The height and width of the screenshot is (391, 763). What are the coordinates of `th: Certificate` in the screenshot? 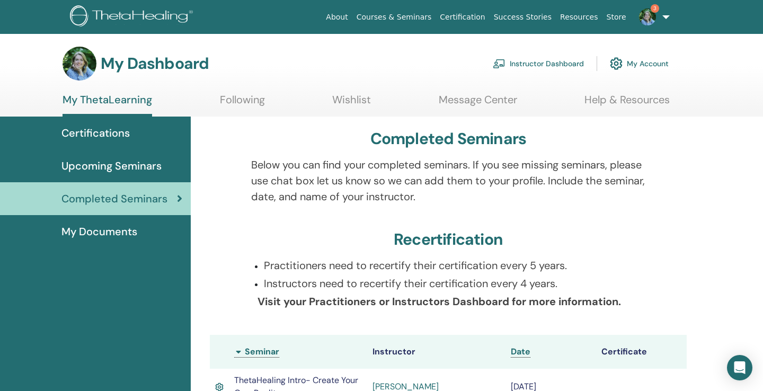 It's located at (641, 352).